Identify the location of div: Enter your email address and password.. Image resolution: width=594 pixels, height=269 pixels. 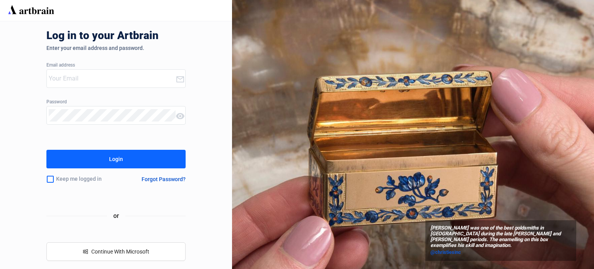
(116, 48).